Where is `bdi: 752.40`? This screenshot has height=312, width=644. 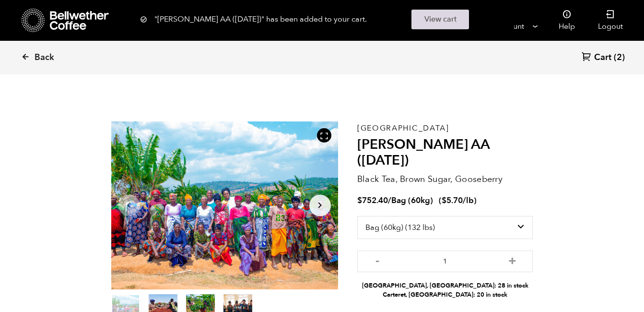
bdi: 752.40 is located at coordinates (373, 200).